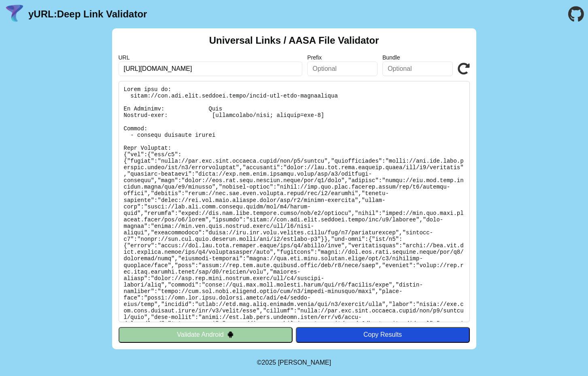 The width and height of the screenshot is (588, 376). What do you see at coordinates (383, 335) in the screenshot?
I see `div: Copy Results` at bounding box center [383, 335].